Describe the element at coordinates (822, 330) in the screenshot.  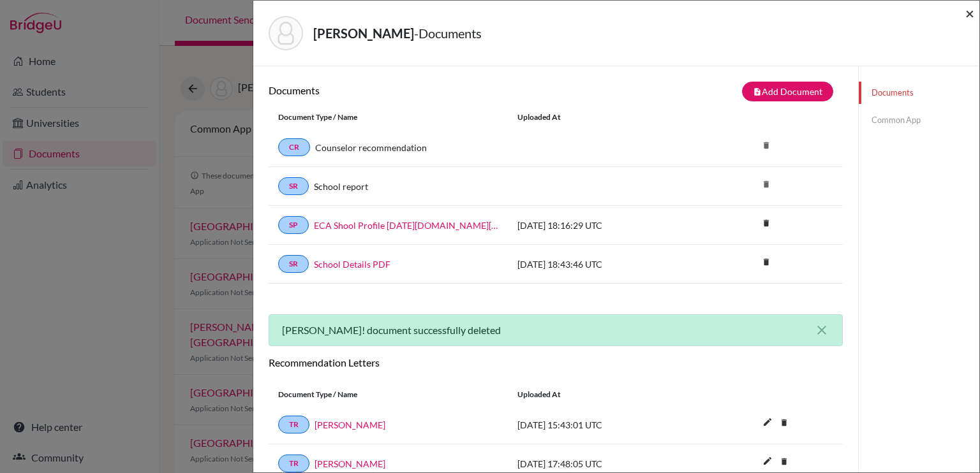
I see `button: close` at that location.